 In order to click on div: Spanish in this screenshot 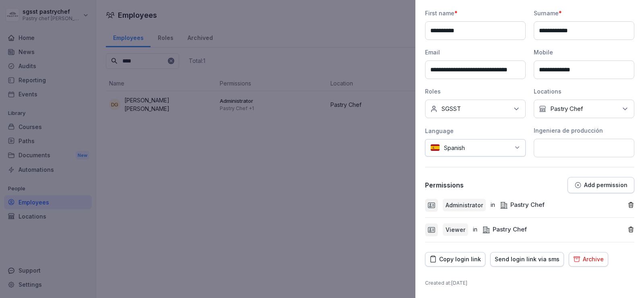, I will do `click(475, 148)`.